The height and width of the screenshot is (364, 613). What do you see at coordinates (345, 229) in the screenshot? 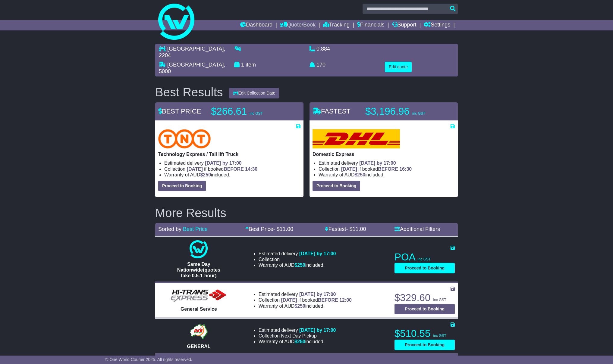
I see `a: Fastest- $11.00` at bounding box center [345, 229].